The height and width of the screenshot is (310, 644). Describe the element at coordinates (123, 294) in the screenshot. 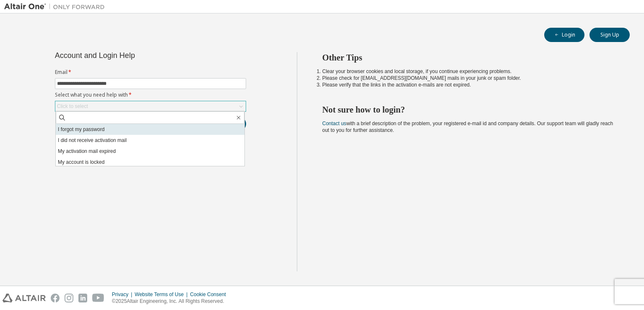

I see `div: Privacy` at that location.